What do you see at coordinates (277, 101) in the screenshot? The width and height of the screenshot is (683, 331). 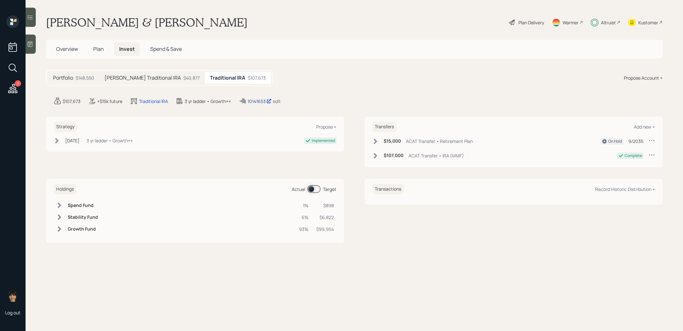 I see `div: edit` at bounding box center [277, 101].